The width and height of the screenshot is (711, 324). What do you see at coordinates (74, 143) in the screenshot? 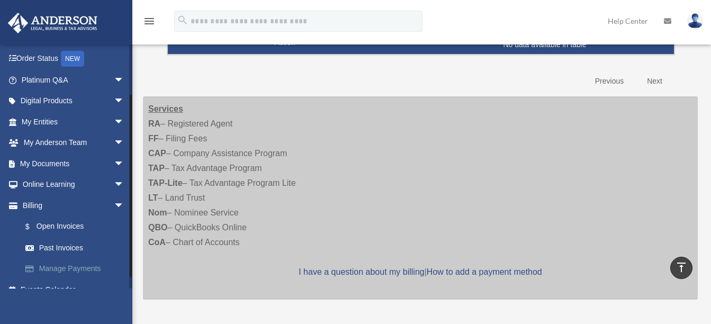
I see `a: My Anderson Teamarrow_drop_down` at bounding box center [74, 143].